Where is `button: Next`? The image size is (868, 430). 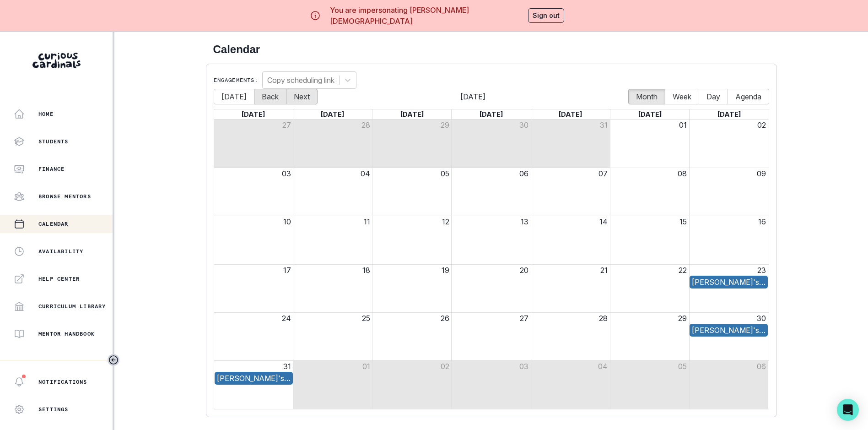
button: Next is located at coordinates (301, 96).